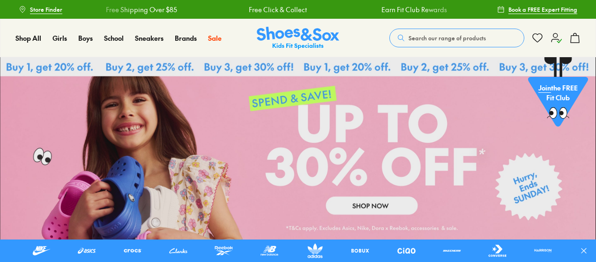 This screenshot has width=596, height=262. What do you see at coordinates (214, 38) in the screenshot?
I see `span: Sale` at bounding box center [214, 38].